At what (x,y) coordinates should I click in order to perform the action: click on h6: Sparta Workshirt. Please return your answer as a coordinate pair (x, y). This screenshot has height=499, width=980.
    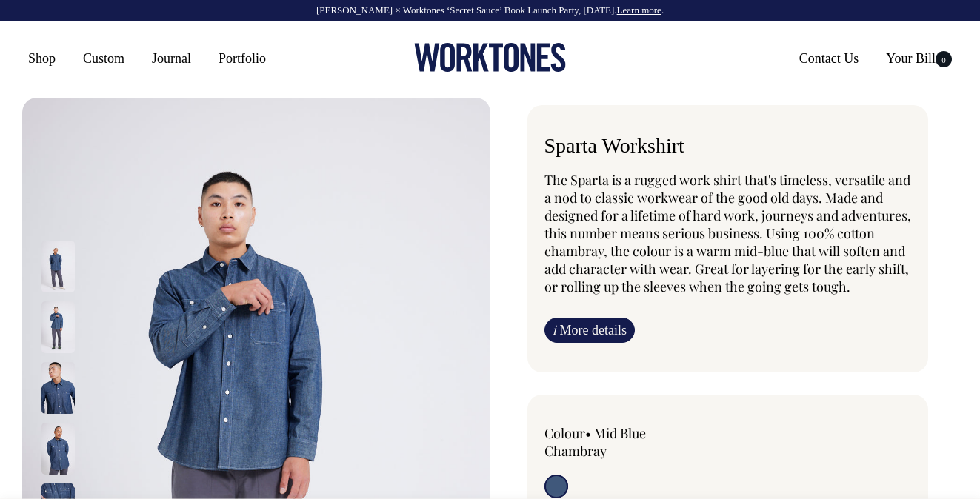
    Looking at the image, I should click on (728, 145).